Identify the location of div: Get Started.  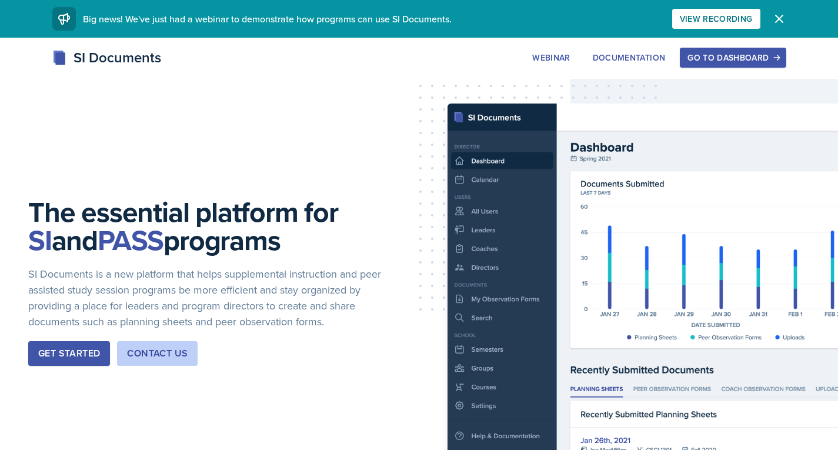
(69, 353).